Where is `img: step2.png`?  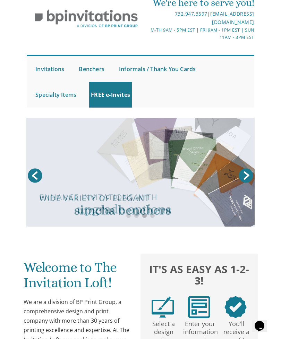 img: step2.png is located at coordinates (199, 307).